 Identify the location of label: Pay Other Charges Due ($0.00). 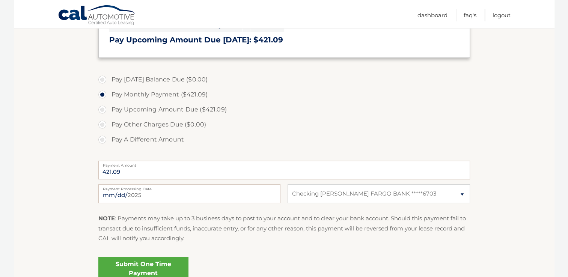
(284, 125).